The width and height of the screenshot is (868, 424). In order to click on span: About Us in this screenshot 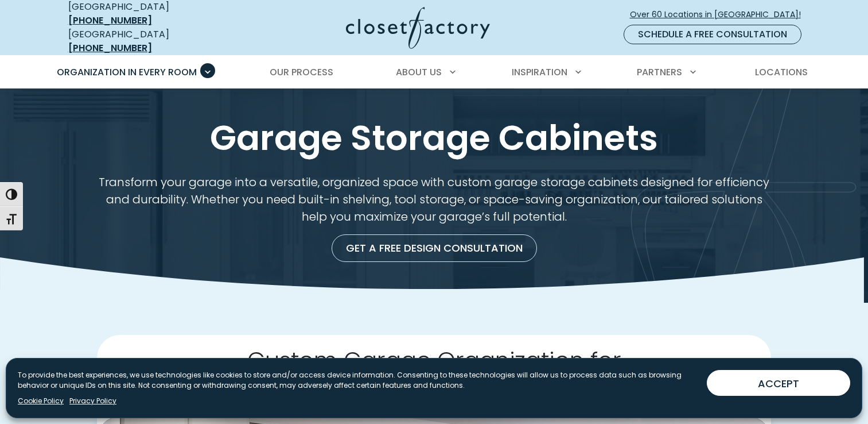, I will do `click(419, 71)`.